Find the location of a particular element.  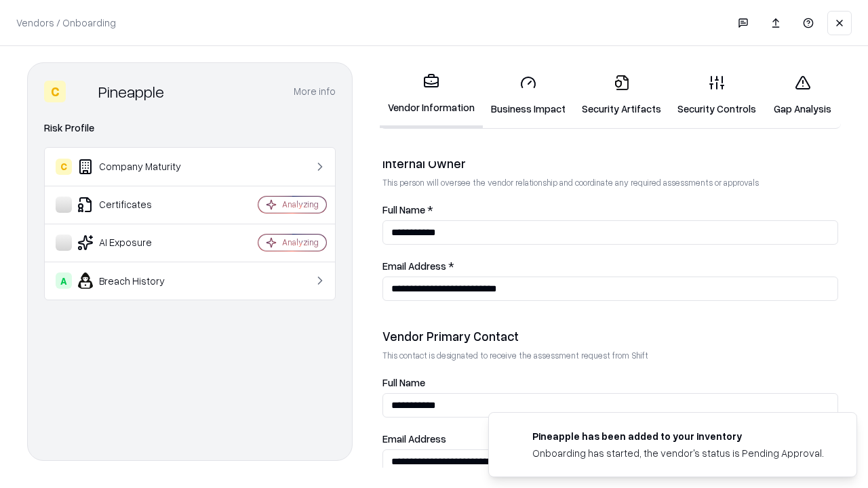

div: Pineapple is located at coordinates (131, 91).